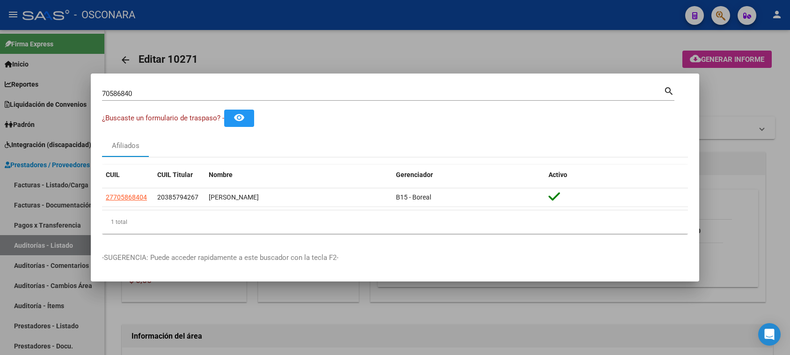 Image resolution: width=790 pixels, height=355 pixels. I want to click on span: Gerenciador, so click(414, 175).